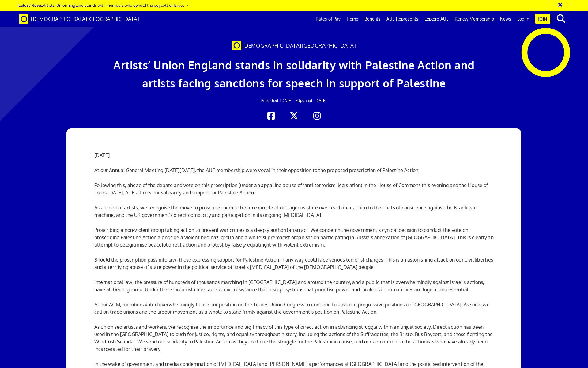 This screenshot has width=588, height=368. What do you see at coordinates (373, 19) in the screenshot?
I see `a: Benefits` at bounding box center [373, 19].